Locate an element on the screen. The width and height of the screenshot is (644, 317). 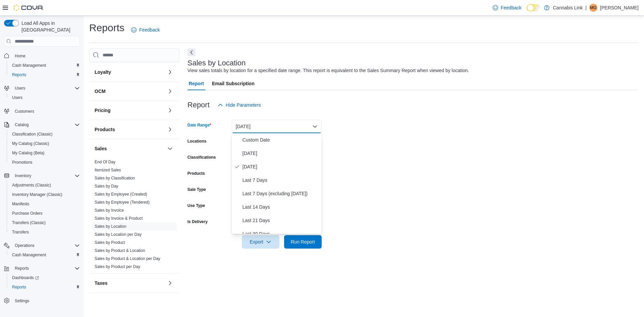
a: My Catalog (Classic) is located at coordinates (31, 143).